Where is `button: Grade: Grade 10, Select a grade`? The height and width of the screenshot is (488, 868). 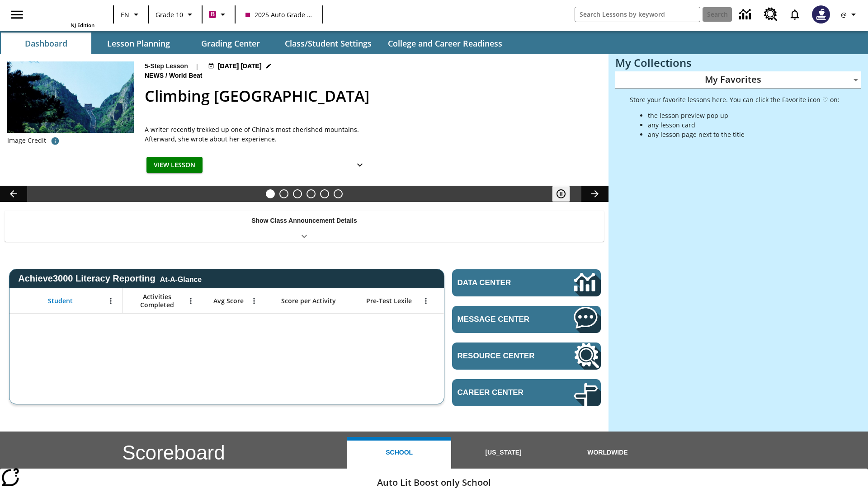
button: Grade: Grade 10, Select a grade is located at coordinates (175, 15).